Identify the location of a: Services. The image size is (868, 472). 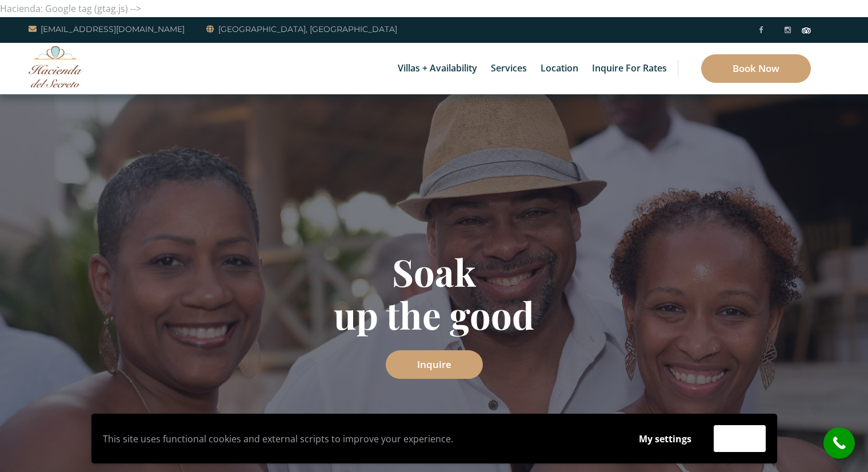
(509, 68).